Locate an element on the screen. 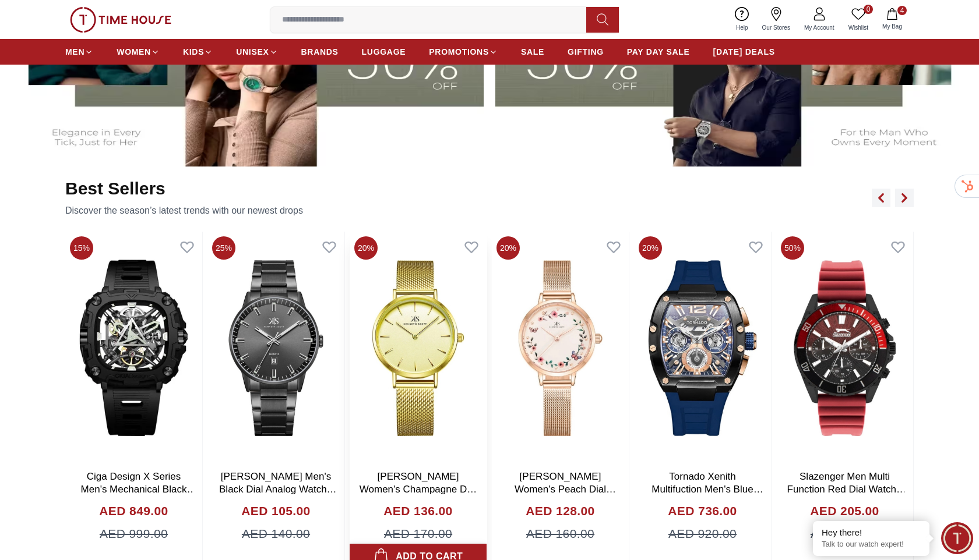 This screenshot has width=979, height=560. span: AED 999.00 is located at coordinates (133, 534).